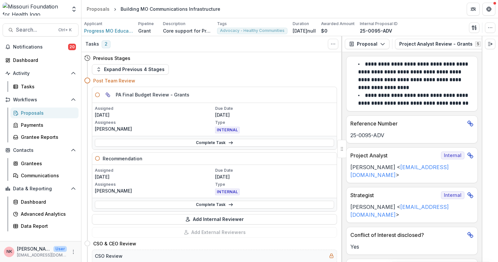  Describe the element at coordinates (394, 156) in the screenshot. I see `p: Project Analyst` at that location.